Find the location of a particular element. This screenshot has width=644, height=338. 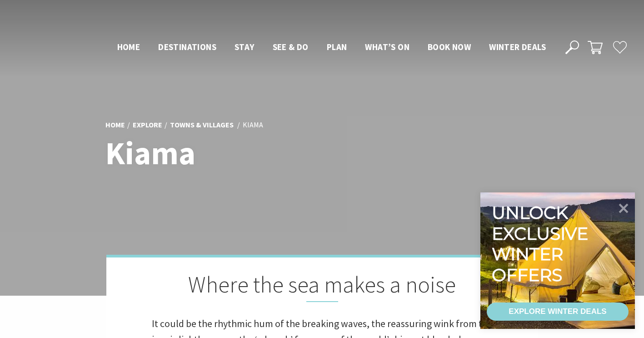

span: Stay is located at coordinates (245, 47).